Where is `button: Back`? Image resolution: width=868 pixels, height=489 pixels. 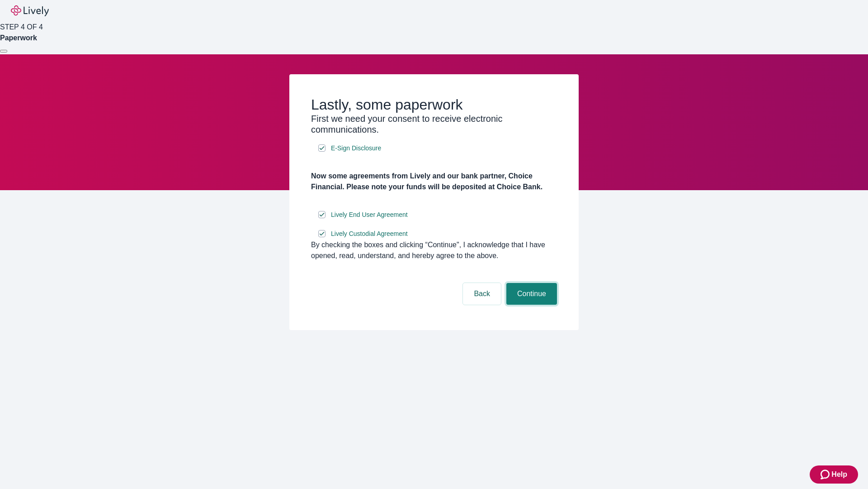 button: Back is located at coordinates (482, 294).